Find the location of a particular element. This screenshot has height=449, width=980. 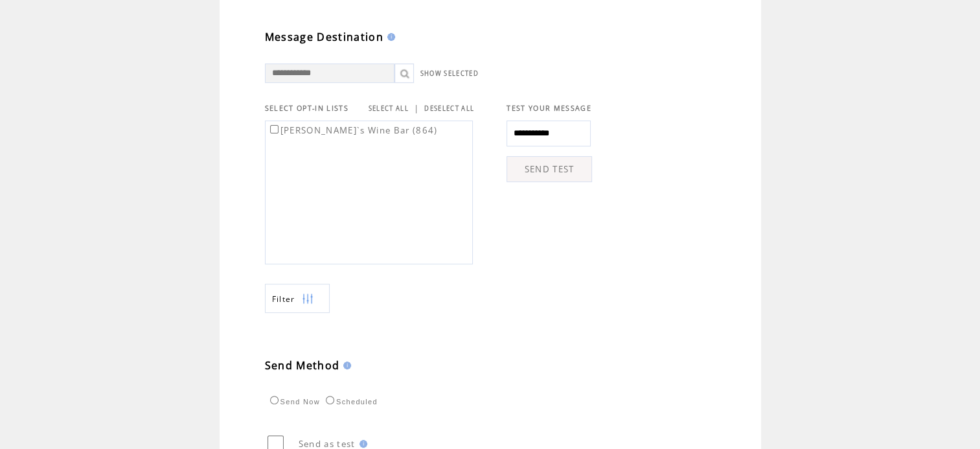

img: filters.png is located at coordinates (308, 299).